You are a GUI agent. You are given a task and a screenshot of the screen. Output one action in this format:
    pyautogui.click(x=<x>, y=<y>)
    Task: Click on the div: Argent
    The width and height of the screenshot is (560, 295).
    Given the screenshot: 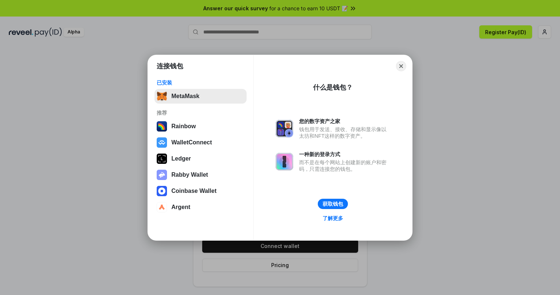 What is the action you would take?
    pyautogui.click(x=181, y=207)
    